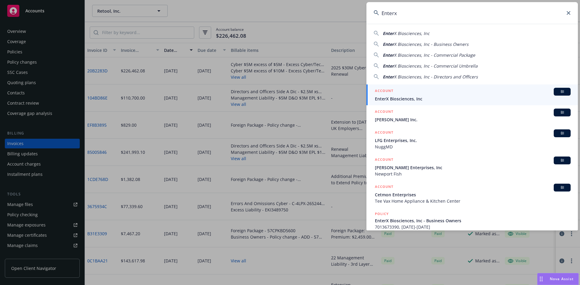  Describe the element at coordinates (436, 66) in the screenshot. I see `span: X Biosciences, Inc - Commercial Umbrella` at that location.